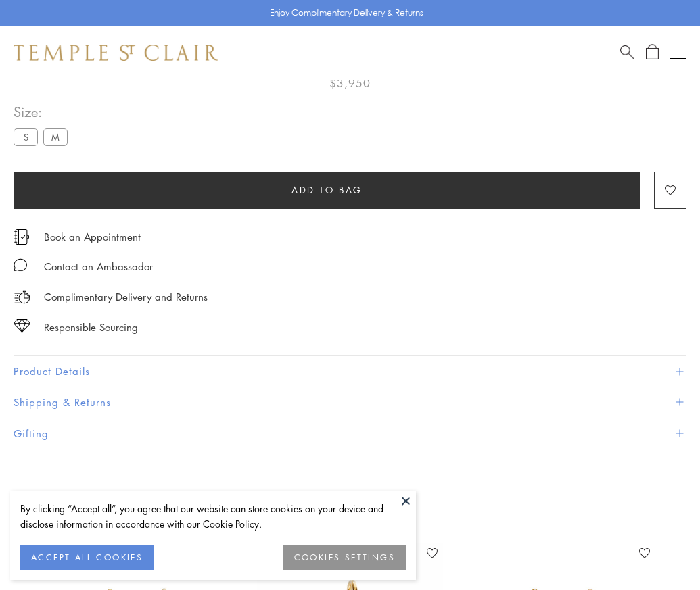  I want to click on span: $3,950, so click(350, 83).